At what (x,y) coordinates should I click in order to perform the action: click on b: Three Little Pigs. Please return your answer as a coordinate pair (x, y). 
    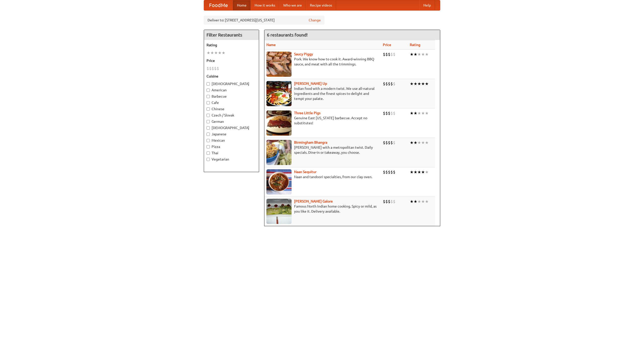
    Looking at the image, I should click on (307, 113).